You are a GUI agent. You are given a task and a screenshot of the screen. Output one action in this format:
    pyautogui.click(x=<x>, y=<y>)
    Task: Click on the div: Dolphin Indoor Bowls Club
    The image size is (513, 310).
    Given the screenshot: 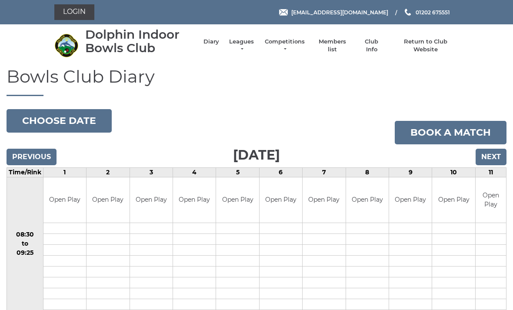 What is the action you would take?
    pyautogui.click(x=140, y=41)
    